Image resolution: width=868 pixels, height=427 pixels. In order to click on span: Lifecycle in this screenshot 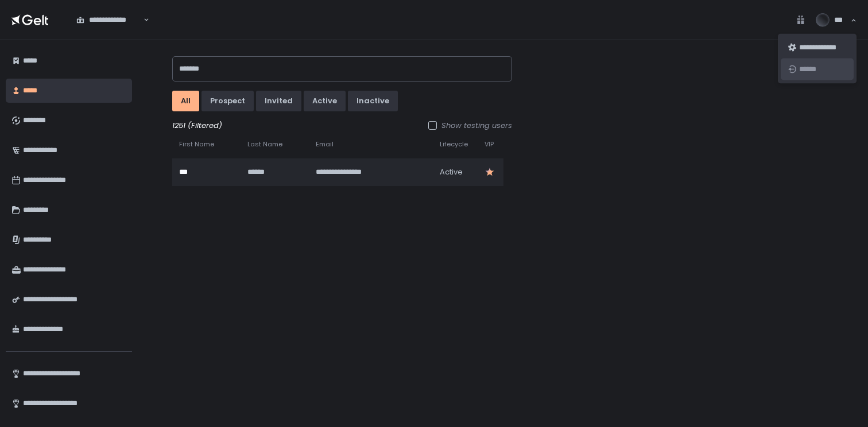, I will do `click(454, 144)`.